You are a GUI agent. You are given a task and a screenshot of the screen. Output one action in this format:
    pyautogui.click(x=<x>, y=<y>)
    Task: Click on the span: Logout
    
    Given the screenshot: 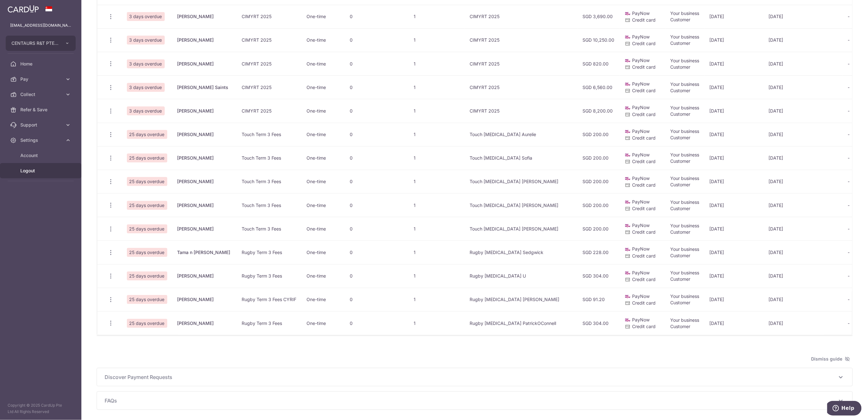 What is the action you would take?
    pyautogui.click(x=41, y=171)
    